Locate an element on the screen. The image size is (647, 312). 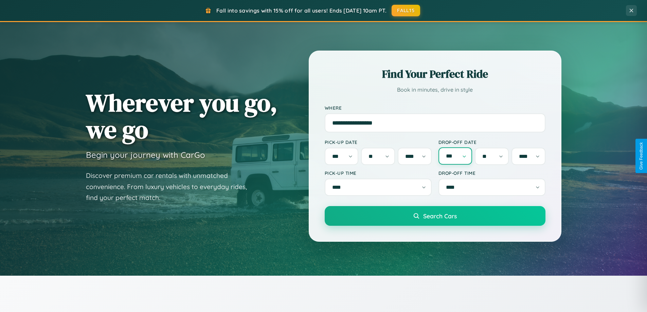
span: Search Cars is located at coordinates (440, 216).